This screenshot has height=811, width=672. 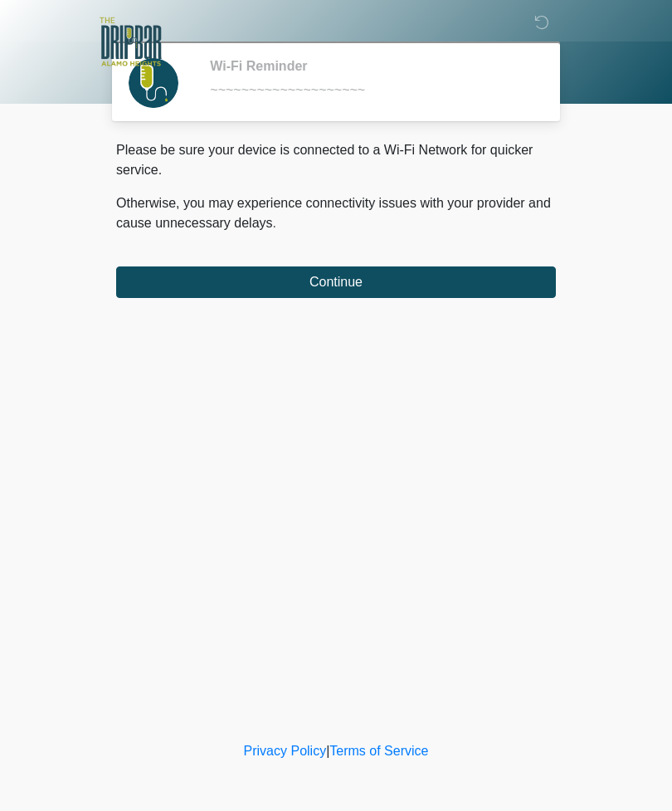 What do you see at coordinates (378, 750) in the screenshot?
I see `a: Terms of Service` at bounding box center [378, 750].